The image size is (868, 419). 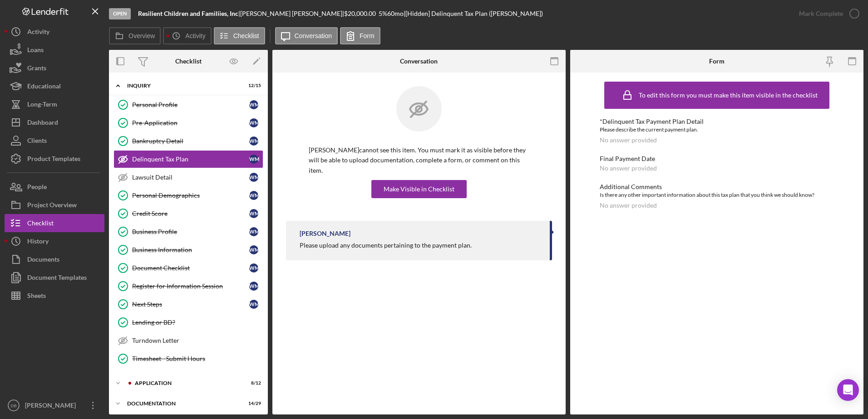 I want to click on a: Delinquent Tax PlanWM, so click(x=188, y=159).